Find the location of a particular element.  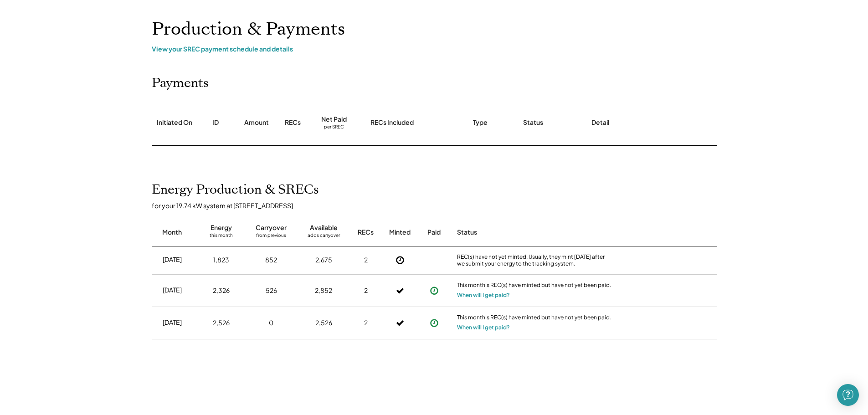

div: this month is located at coordinates (221, 237).